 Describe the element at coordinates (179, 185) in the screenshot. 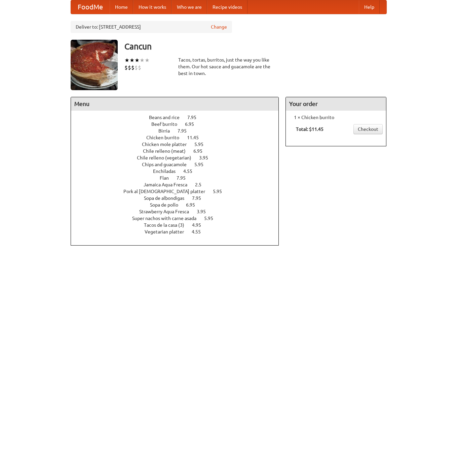

I see `a: Jamaica Aqua Fresca 2.5` at that location.